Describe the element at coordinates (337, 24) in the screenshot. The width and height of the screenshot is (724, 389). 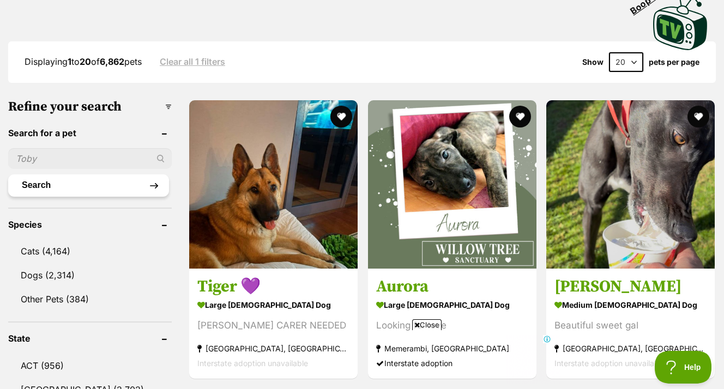
I see `span: Open` at that location.